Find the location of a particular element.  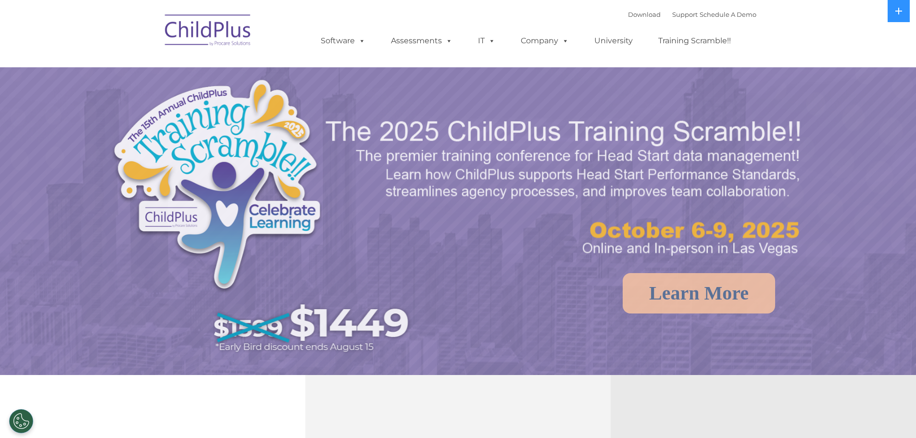

a: Assessments is located at coordinates (422, 41).